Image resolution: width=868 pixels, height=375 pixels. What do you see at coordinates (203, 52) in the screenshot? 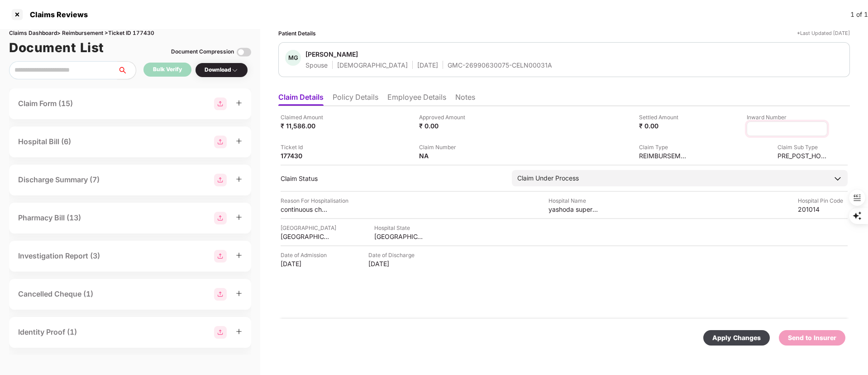
I see `div: Document Compression` at bounding box center [203, 52].